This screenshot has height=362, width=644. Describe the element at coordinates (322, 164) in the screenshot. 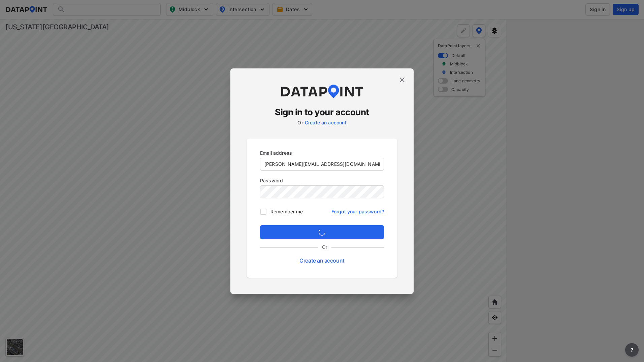

I see `input: you@example.com` at that location.